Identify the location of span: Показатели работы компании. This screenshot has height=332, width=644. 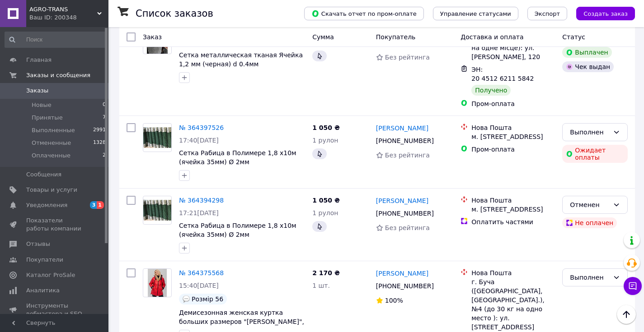
(55, 225).